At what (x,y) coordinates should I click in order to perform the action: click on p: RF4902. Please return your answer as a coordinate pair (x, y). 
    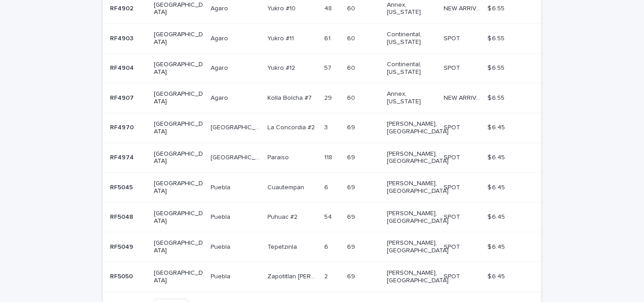
    Looking at the image, I should click on (122, 8).